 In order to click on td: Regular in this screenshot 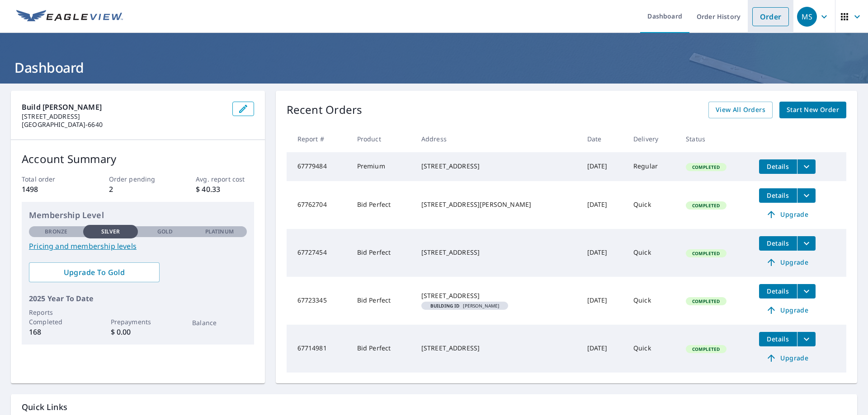, I will do `click(652, 167)`.